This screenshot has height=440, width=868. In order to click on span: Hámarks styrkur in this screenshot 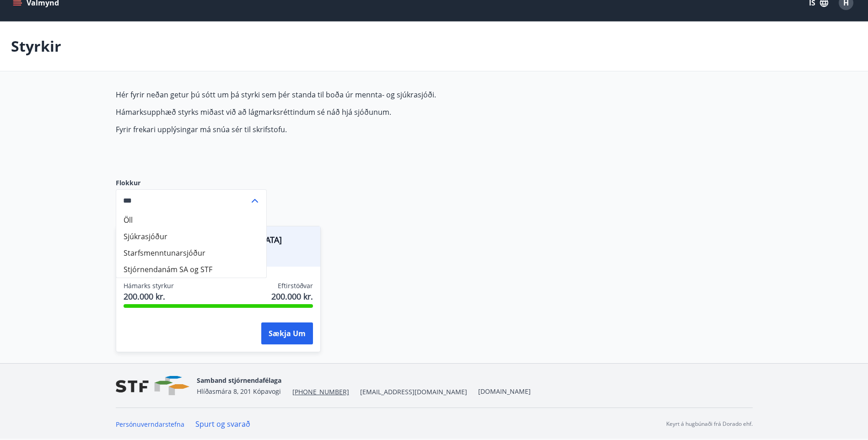, I will do `click(149, 286)`.